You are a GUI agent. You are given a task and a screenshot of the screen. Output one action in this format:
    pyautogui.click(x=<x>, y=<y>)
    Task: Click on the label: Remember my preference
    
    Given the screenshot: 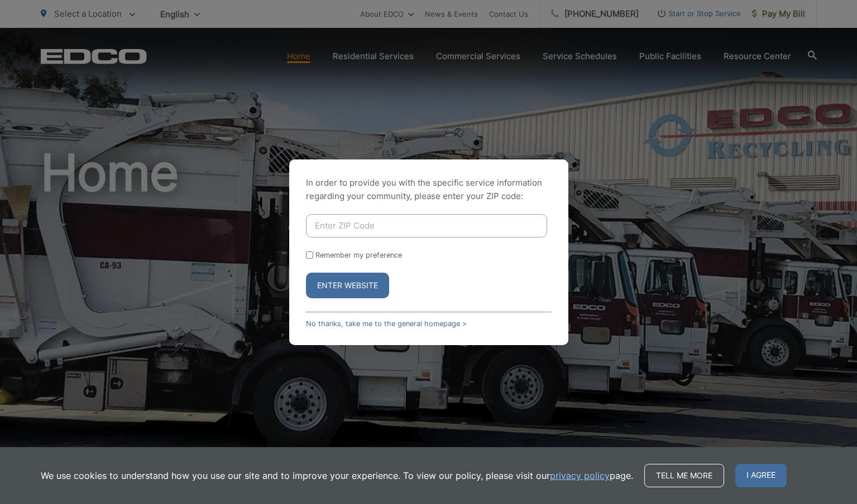 What is the action you would take?
    pyautogui.click(x=359, y=255)
    